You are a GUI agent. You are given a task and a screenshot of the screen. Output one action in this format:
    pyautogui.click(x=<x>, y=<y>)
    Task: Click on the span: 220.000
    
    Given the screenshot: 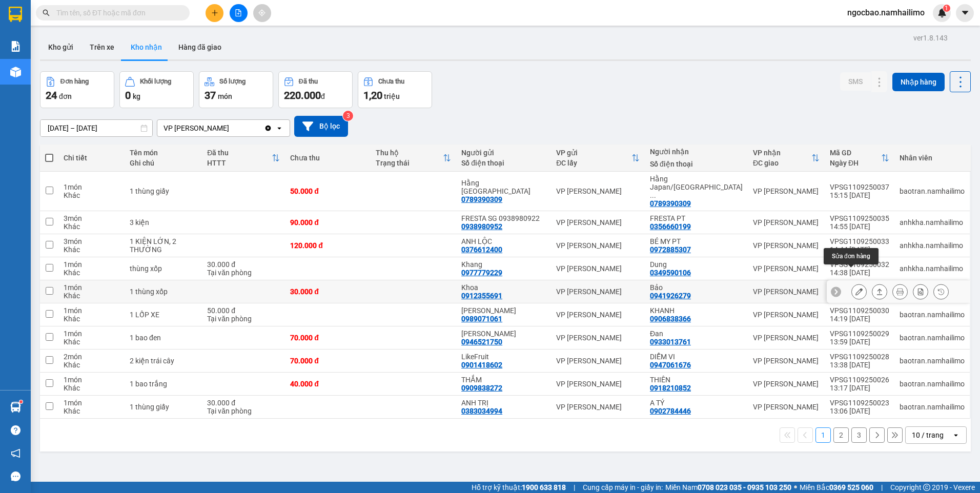 What is the action you would take?
    pyautogui.click(x=302, y=95)
    